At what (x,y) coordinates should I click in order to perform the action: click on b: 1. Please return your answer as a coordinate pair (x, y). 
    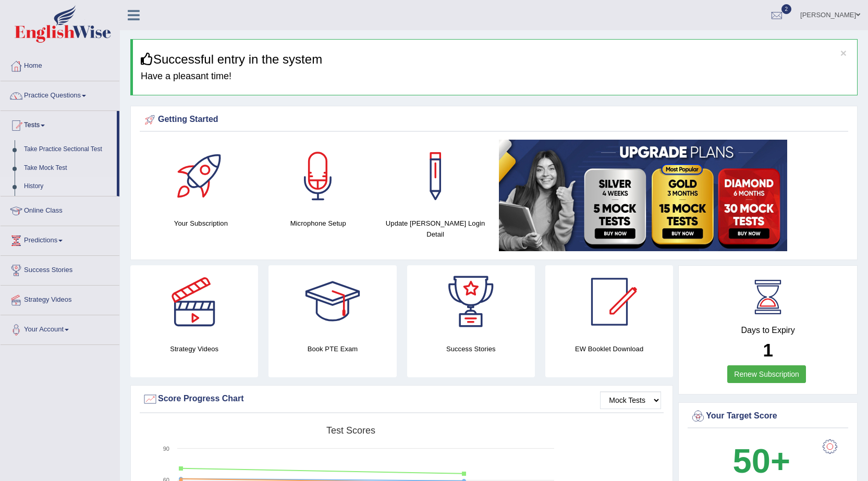
    Looking at the image, I should click on (767, 349).